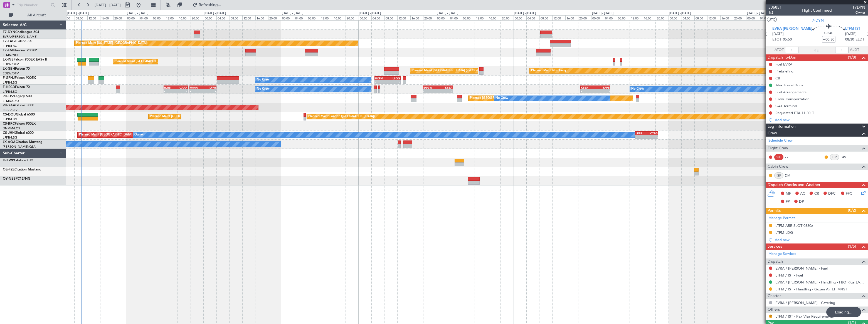 The width and height of the screenshot is (868, 324). What do you see at coordinates (182, 88) in the screenshot?
I see `div: UAAA` at bounding box center [182, 88].